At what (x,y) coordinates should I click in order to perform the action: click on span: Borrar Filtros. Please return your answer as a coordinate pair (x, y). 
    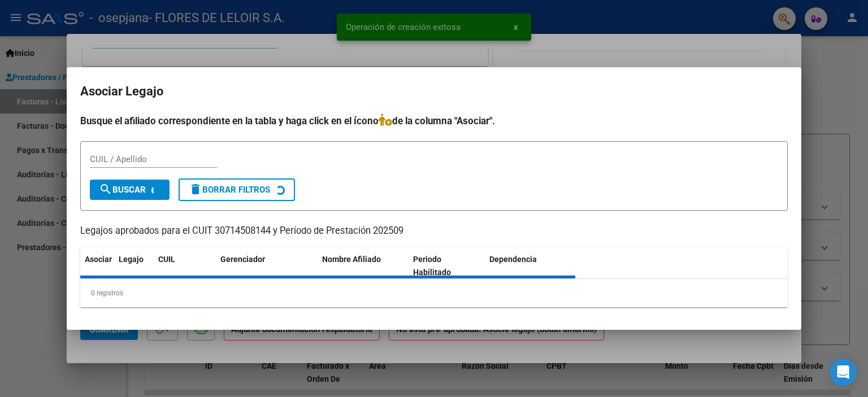
    Looking at the image, I should click on (229, 190).